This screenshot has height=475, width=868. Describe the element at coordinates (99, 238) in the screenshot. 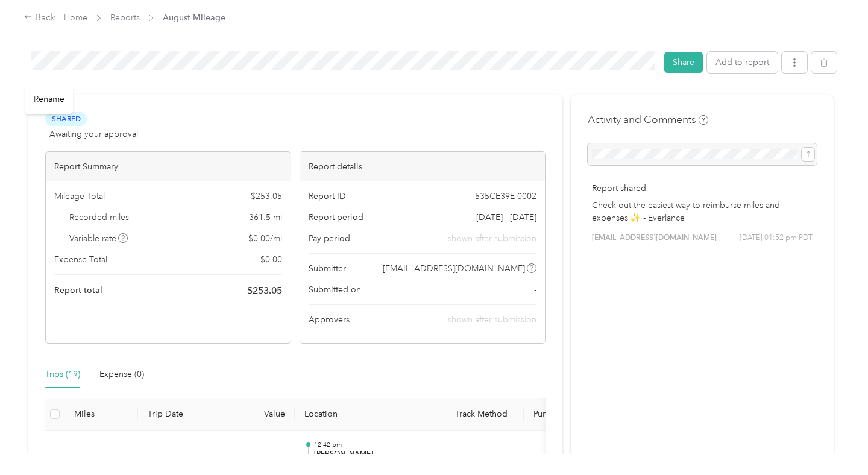

I see `span: Variable rate` at that location.